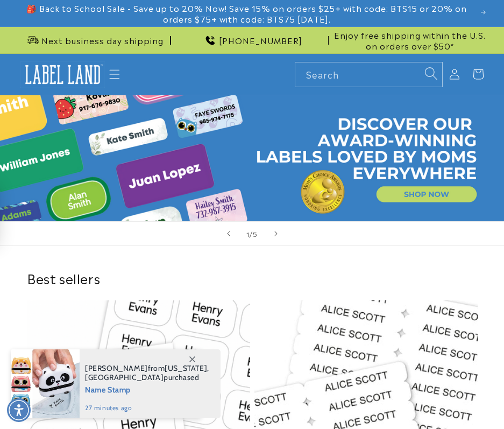 Image resolution: width=504 pixels, height=429 pixels. I want to click on summary: Menu, so click(115, 74).